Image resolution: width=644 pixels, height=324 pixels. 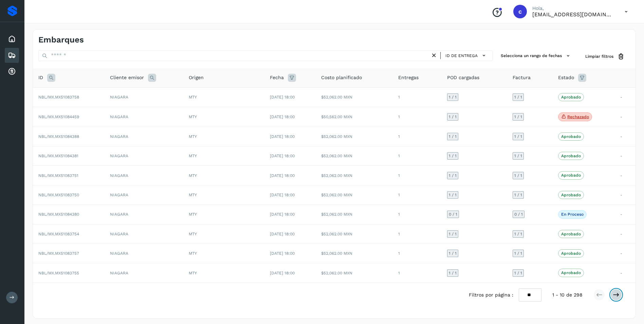 I want to click on span: Estado, so click(x=565, y=78).